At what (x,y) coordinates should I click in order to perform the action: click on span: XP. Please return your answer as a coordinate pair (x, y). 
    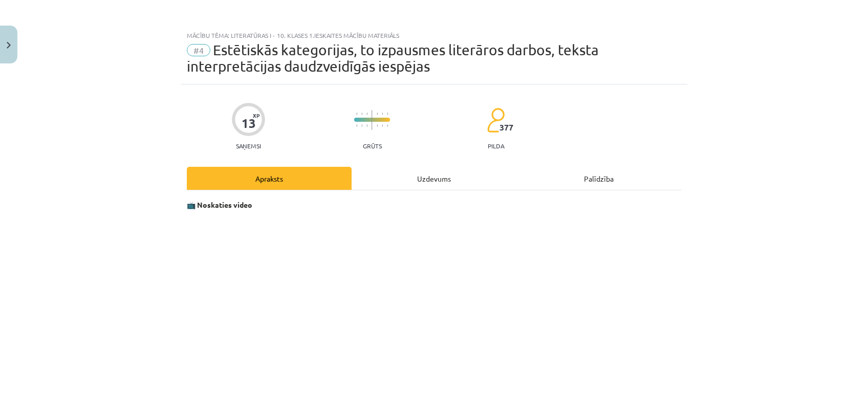
    Looking at the image, I should click on (256, 115).